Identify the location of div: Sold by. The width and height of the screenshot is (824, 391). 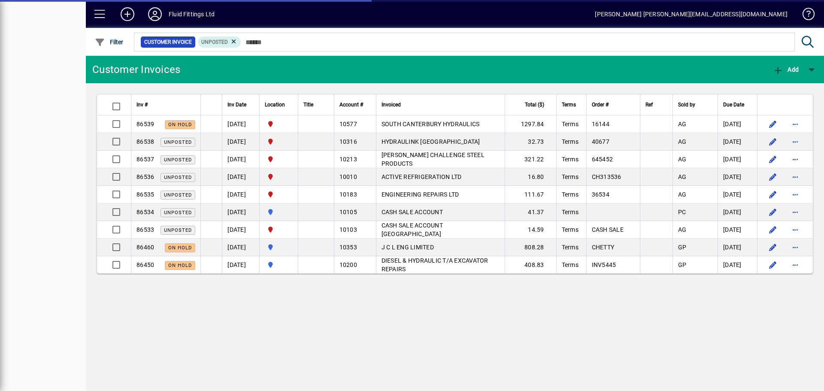
(695, 105).